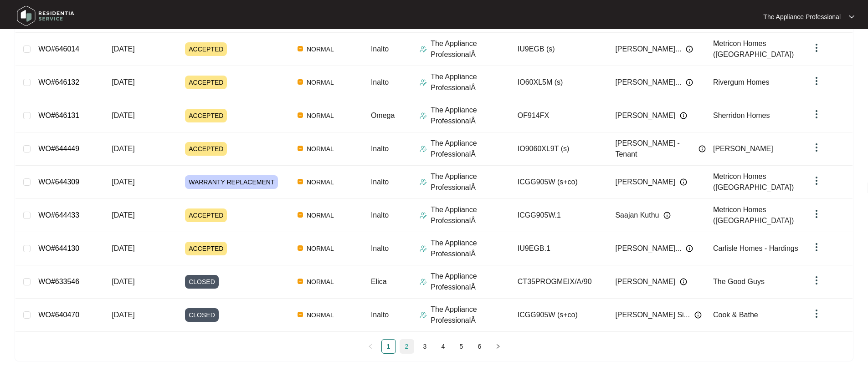 The width and height of the screenshot is (868, 376). What do you see at coordinates (45, 16) in the screenshot?
I see `img: residentia service logo` at bounding box center [45, 16].